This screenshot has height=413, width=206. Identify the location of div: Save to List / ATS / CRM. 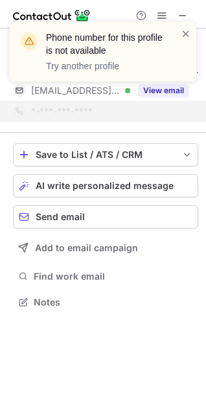
(106, 155).